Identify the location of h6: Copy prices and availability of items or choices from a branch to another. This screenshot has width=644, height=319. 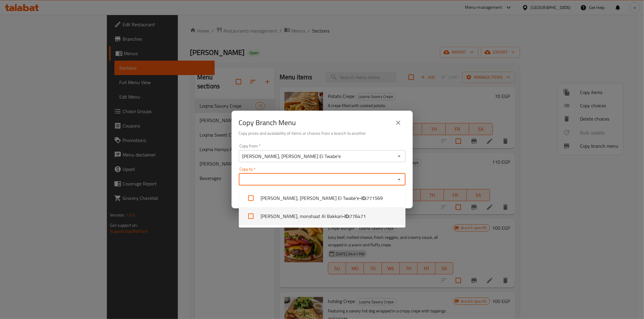
(322, 133).